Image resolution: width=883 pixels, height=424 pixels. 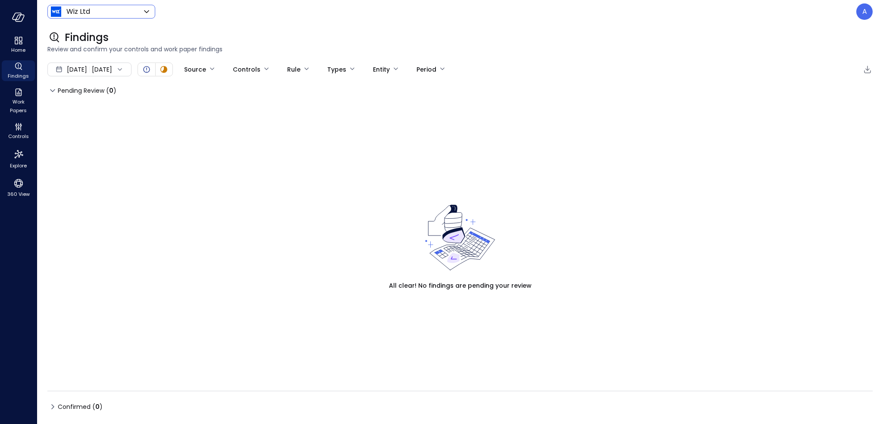 What do you see at coordinates (337, 69) in the screenshot?
I see `div: Types` at bounding box center [337, 69].